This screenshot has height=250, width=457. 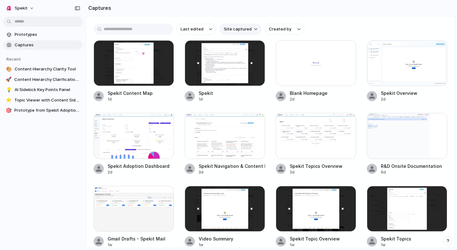 I want to click on div: Spekit Topics Overview, so click(x=316, y=166).